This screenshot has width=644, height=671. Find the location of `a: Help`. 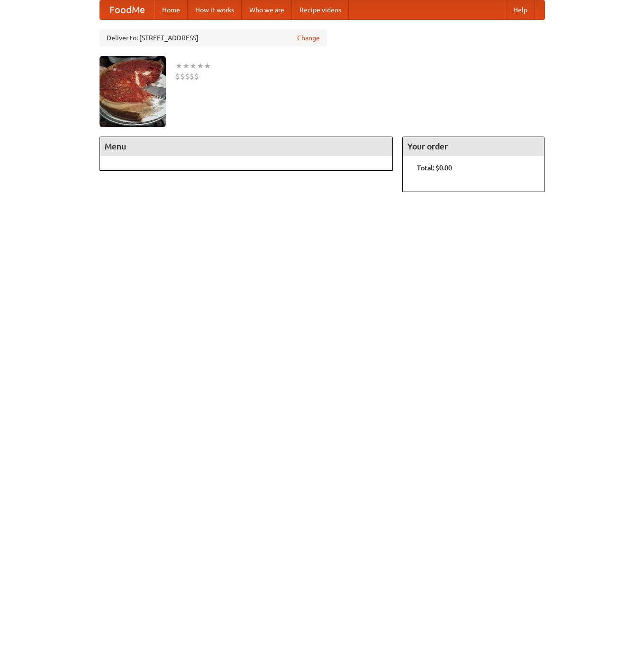

a: Help is located at coordinates (520, 10).